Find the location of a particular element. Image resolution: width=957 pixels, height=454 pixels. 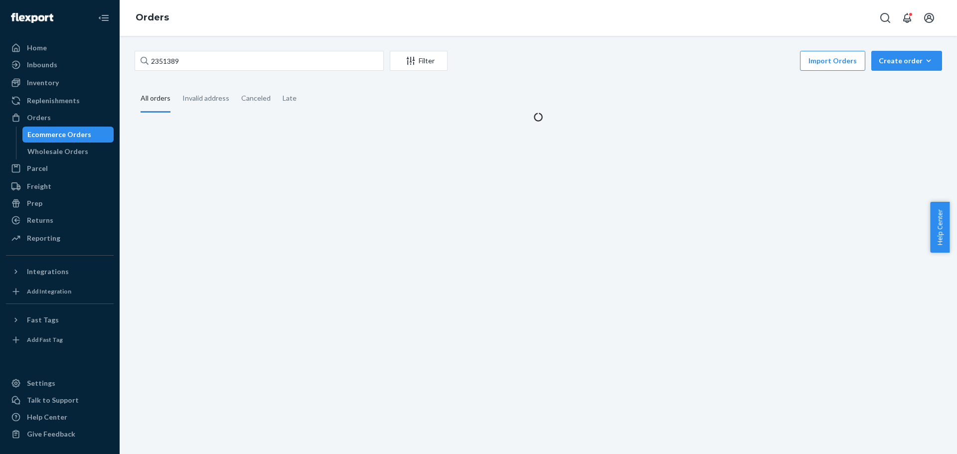

div: Invalid address is located at coordinates (206, 98).